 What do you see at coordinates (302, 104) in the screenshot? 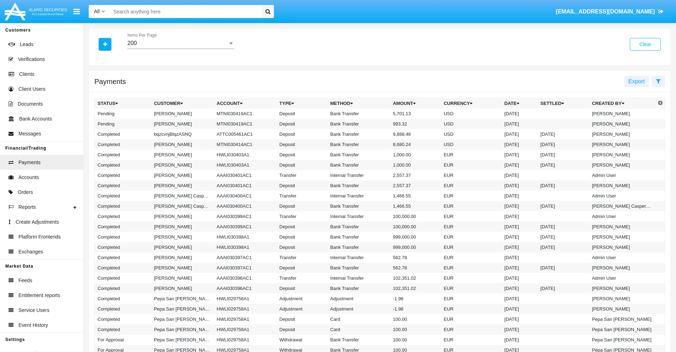
I see `th: Type` at bounding box center [302, 104].